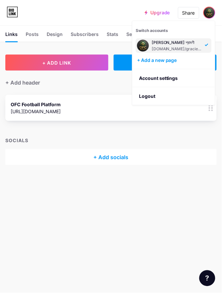  Describe the element at coordinates (136, 36) in the screenshot. I see `div: Settings` at that location.